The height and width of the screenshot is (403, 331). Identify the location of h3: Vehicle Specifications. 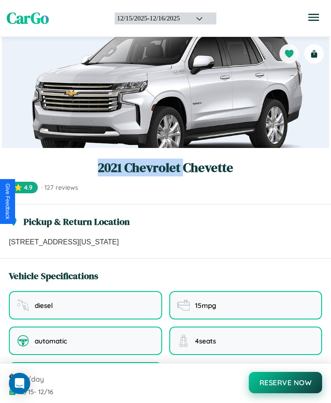
(53, 275).